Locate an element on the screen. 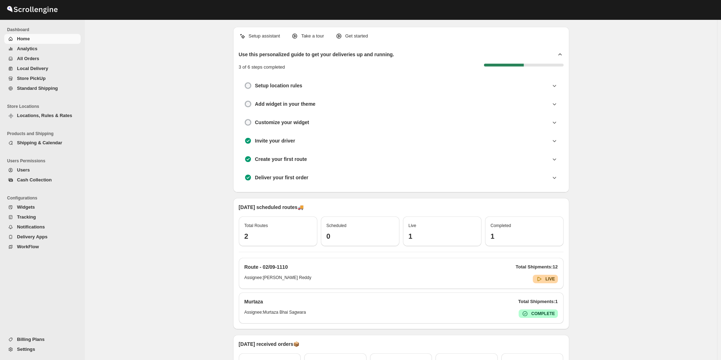 This screenshot has height=360, width=721. h3: Invite your driver is located at coordinates (275, 141).